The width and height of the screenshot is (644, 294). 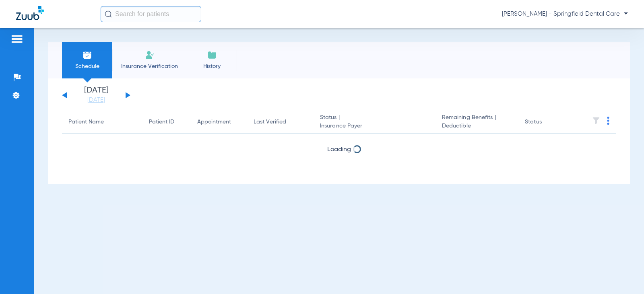 I want to click on span: Deductible, so click(x=477, y=126).